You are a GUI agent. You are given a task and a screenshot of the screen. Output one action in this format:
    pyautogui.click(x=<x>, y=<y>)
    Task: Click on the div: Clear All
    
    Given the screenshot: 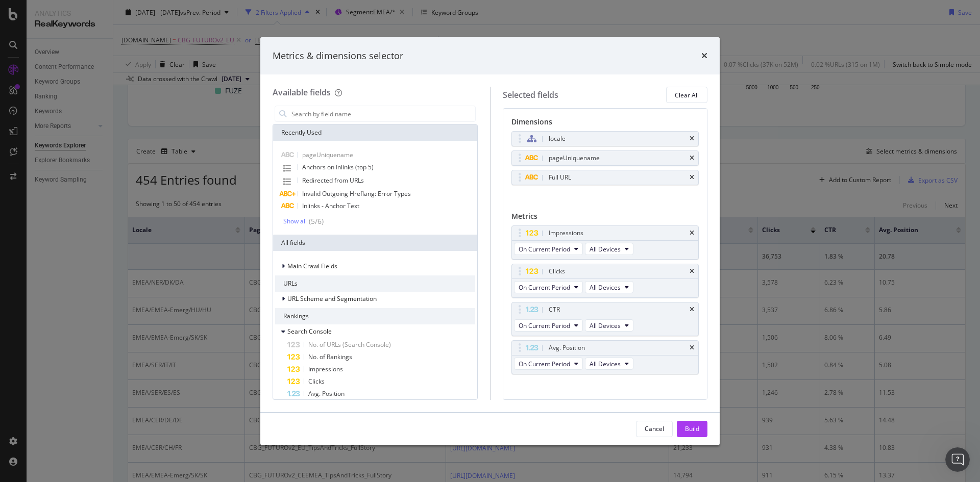 What is the action you would take?
    pyautogui.click(x=686, y=95)
    